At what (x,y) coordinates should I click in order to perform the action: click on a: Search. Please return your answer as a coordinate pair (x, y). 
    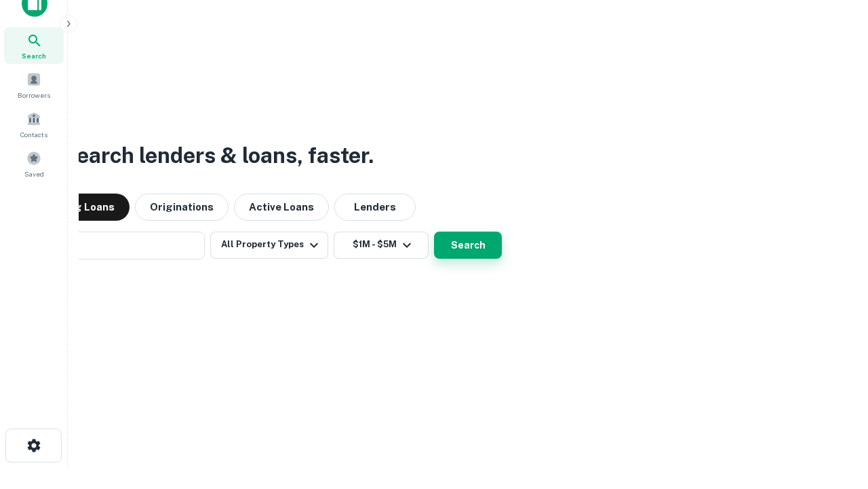
    Looking at the image, I should click on (34, 46).